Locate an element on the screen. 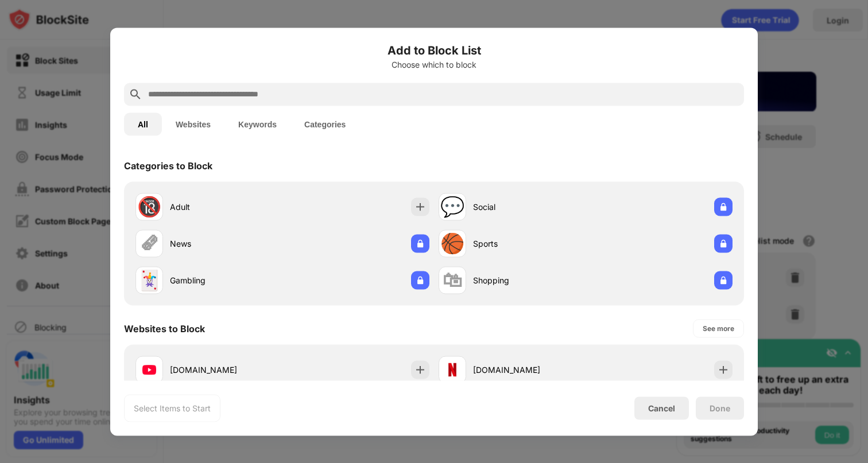  div: Sports is located at coordinates (529, 243).